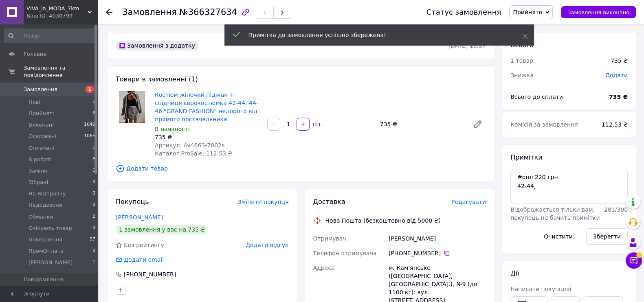  Describe the element at coordinates (528, 12) in the screenshot. I see `span: Прийнято` at that location.